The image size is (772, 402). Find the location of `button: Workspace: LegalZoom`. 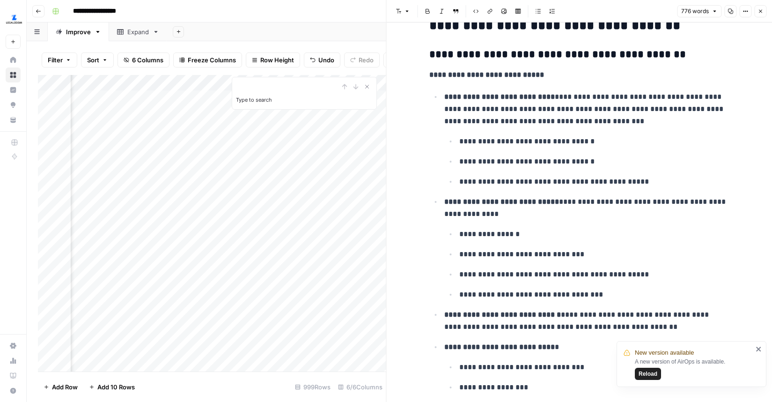

button: Workspace: LegalZoom is located at coordinates (13, 19).